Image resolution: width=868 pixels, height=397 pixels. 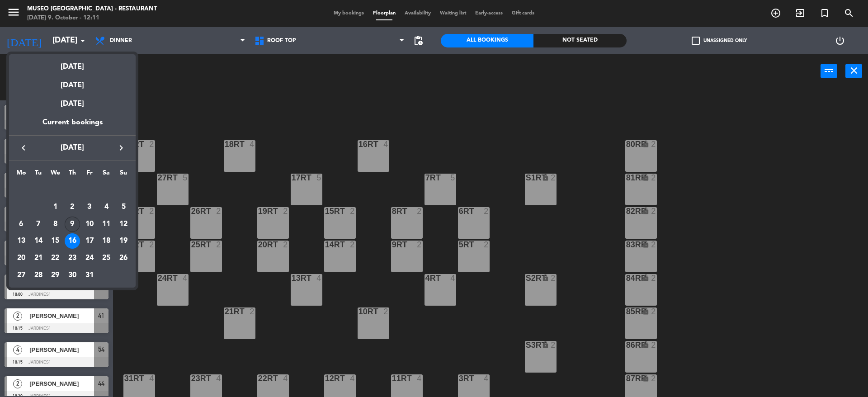 I want to click on th: Friday, so click(x=89, y=174).